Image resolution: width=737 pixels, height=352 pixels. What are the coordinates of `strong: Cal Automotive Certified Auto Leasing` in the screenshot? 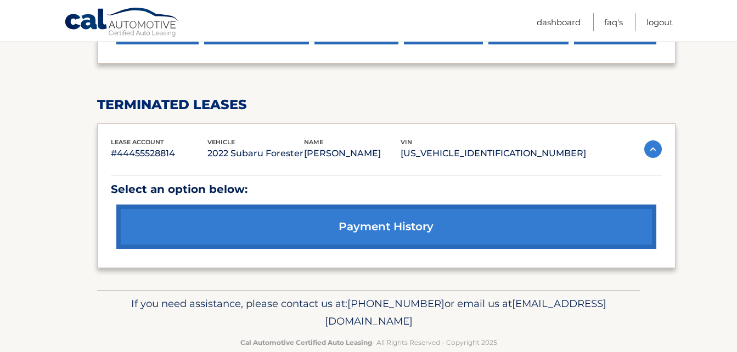 It's located at (306, 343).